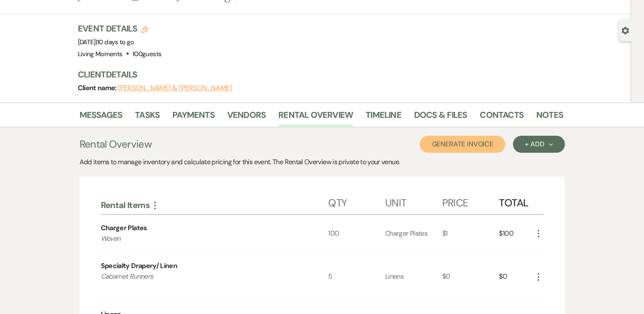 This screenshot has height=314, width=644. I want to click on a: Messages, so click(101, 117).